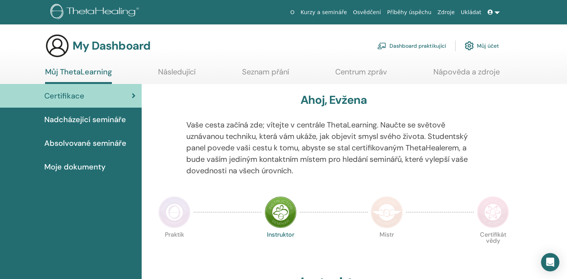 Image resolution: width=567 pixels, height=279 pixels. What do you see at coordinates (265, 74) in the screenshot?
I see `a: Seznam přání` at bounding box center [265, 74].